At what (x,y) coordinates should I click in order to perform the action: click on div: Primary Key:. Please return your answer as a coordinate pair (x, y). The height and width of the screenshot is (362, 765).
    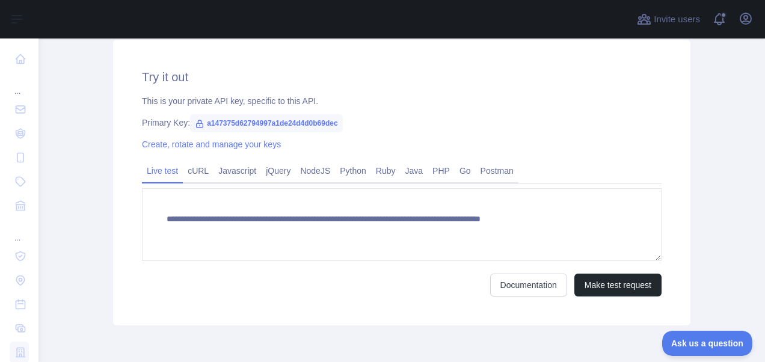
    Looking at the image, I should click on (402, 123).